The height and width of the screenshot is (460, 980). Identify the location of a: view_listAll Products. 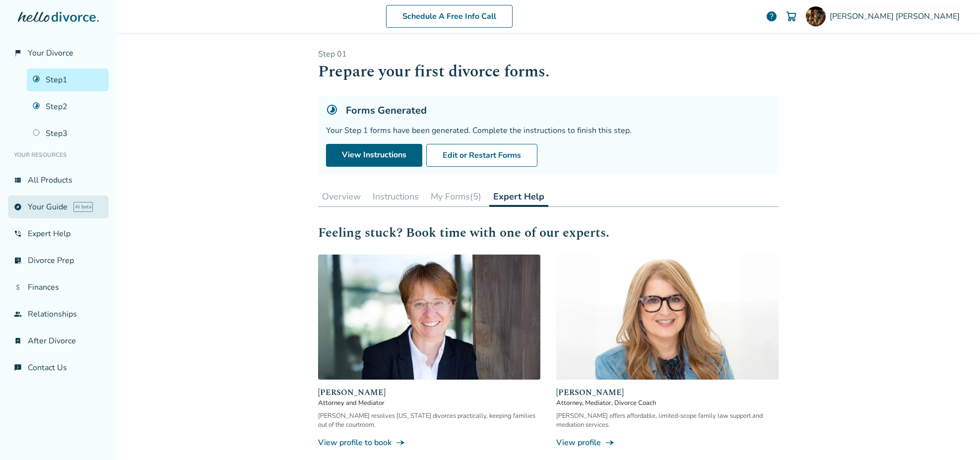
(59, 181).